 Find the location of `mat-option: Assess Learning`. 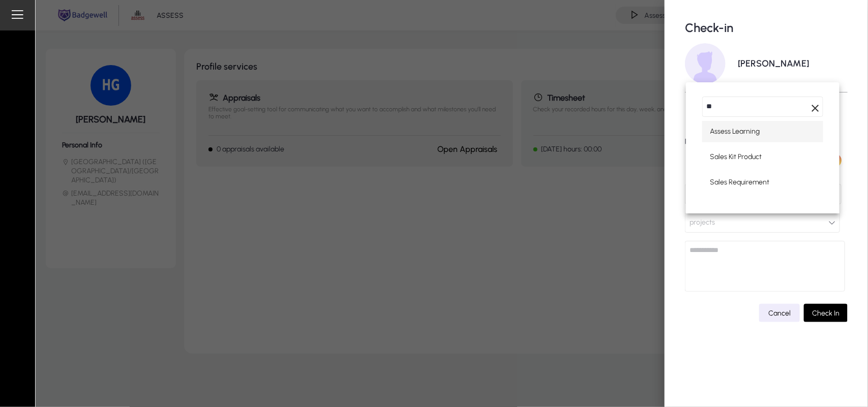

mat-option: Assess Learning is located at coordinates (763, 132).